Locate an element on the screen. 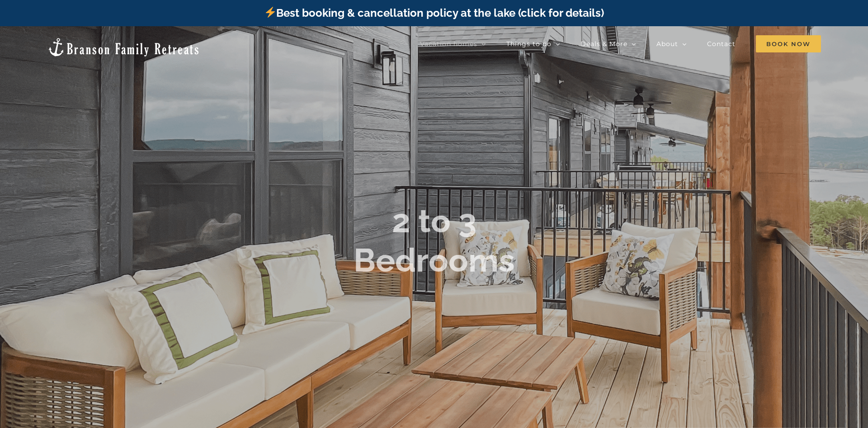 This screenshot has width=868, height=428. a: Vacation homes is located at coordinates (453, 44).